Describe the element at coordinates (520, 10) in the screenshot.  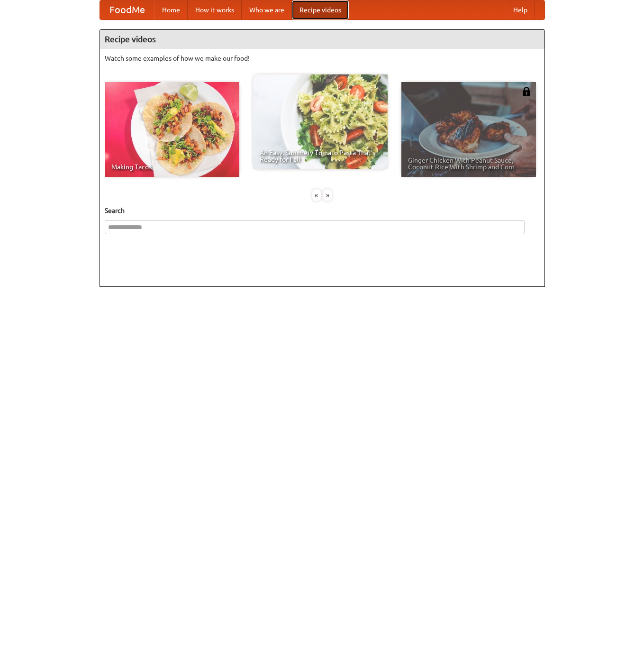
I see `a: Help` at that location.